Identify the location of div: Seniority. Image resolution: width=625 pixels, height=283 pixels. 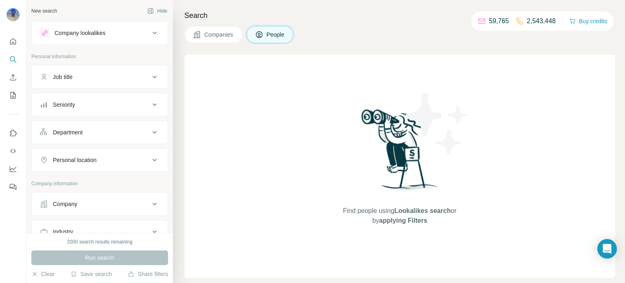
(64, 105).